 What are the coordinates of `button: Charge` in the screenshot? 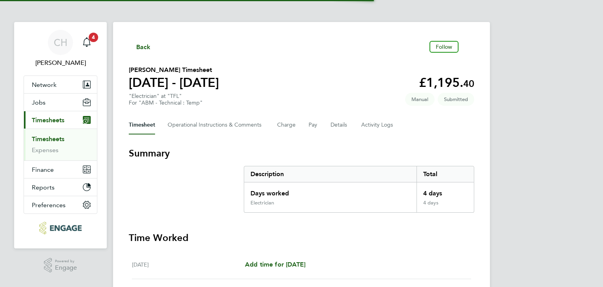 It's located at (287, 125).